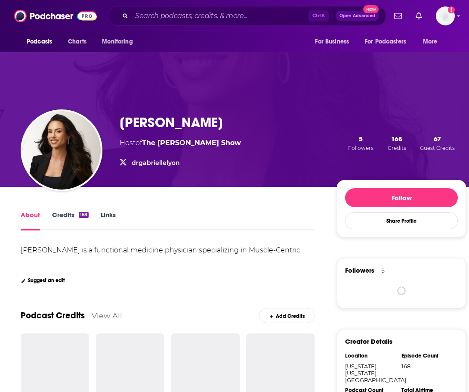 The image size is (469, 392). Describe the element at coordinates (357, 16) in the screenshot. I see `span: Open Advanced` at that location.